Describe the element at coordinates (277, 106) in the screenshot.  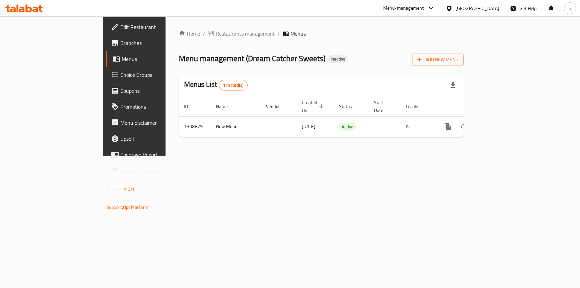
I see `span: Vendor` at that location.